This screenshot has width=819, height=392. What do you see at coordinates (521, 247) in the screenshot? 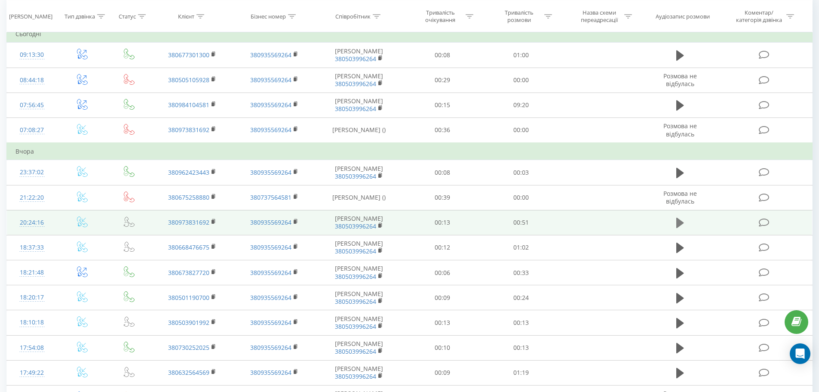
I see `td: 01:02` at bounding box center [521, 247].